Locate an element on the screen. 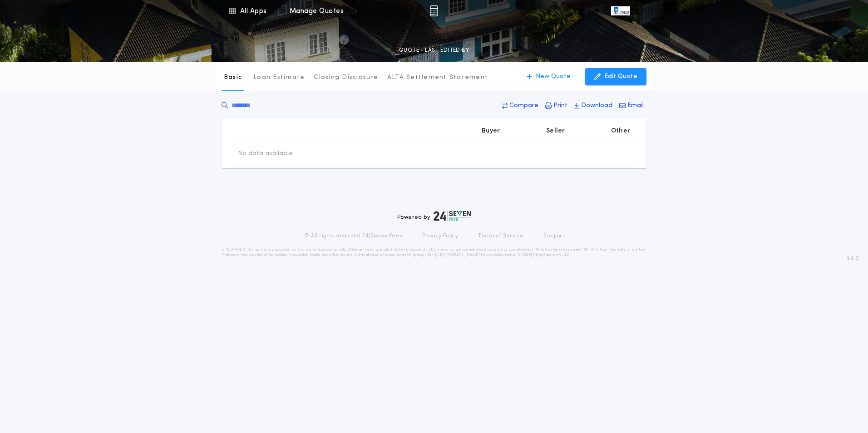  button: Print is located at coordinates (556, 106).